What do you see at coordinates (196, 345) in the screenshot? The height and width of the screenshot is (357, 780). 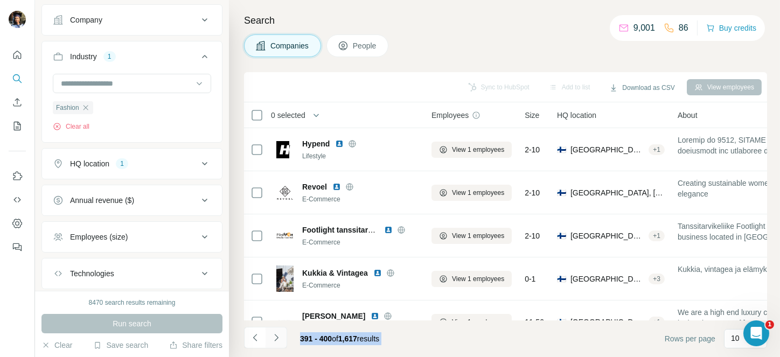 I see `button: Share filters` at bounding box center [196, 345].